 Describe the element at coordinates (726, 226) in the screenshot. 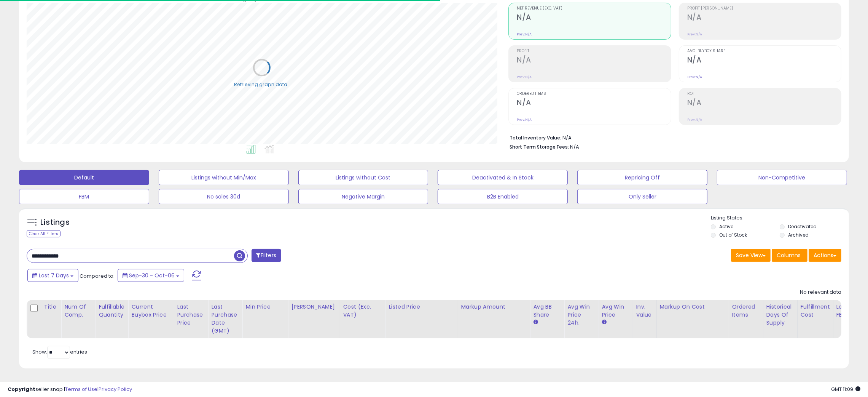

I see `label: Active` at that location.